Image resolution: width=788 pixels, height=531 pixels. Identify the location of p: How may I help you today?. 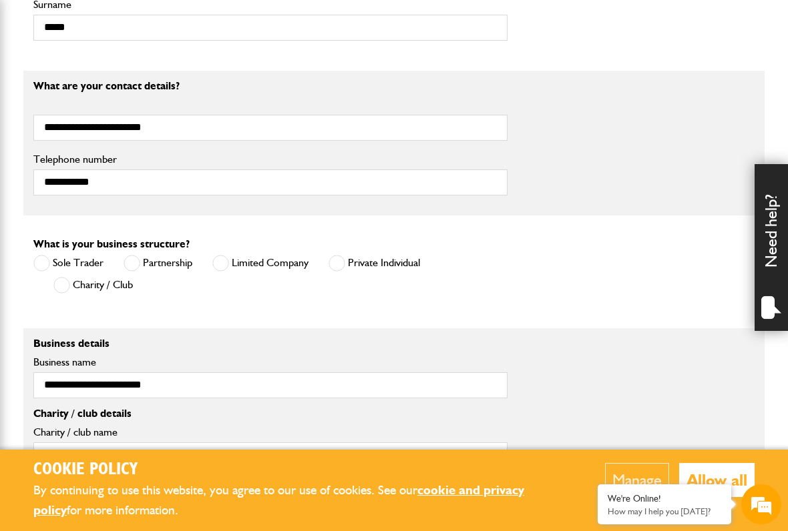
(664, 511).